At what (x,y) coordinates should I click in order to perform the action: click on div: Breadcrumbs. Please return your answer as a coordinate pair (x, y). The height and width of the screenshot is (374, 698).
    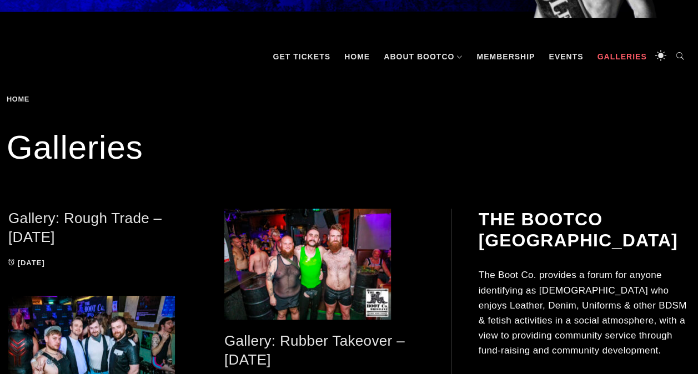
    Looking at the image, I should click on (50, 99).